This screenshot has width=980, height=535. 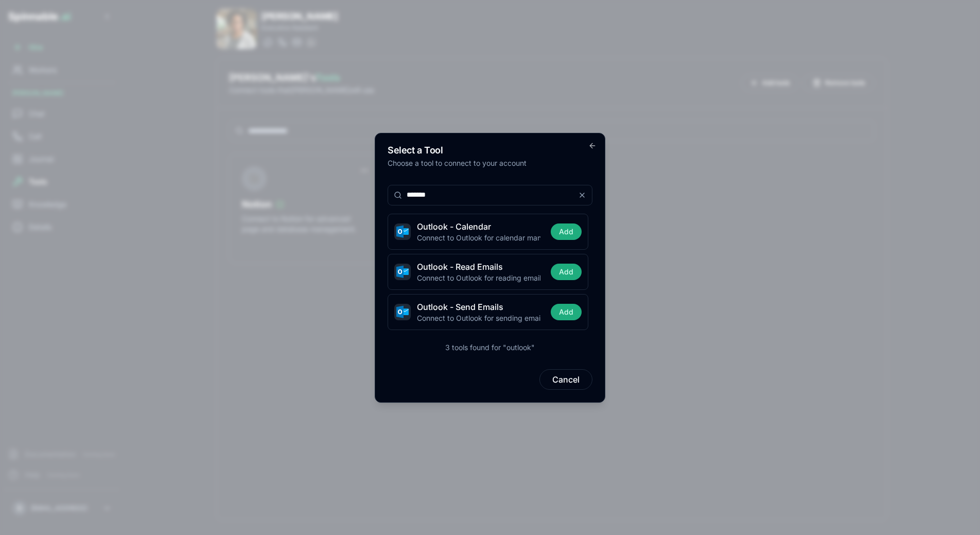 What do you see at coordinates (460, 307) in the screenshot?
I see `span: Outlook - Send Emails` at bounding box center [460, 307].